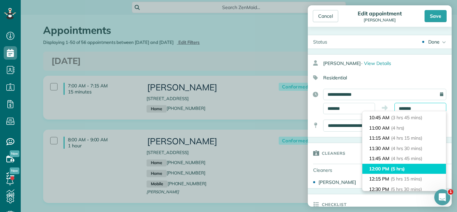  I want to click on span: (3 hrs 45 mins), so click(407, 118).